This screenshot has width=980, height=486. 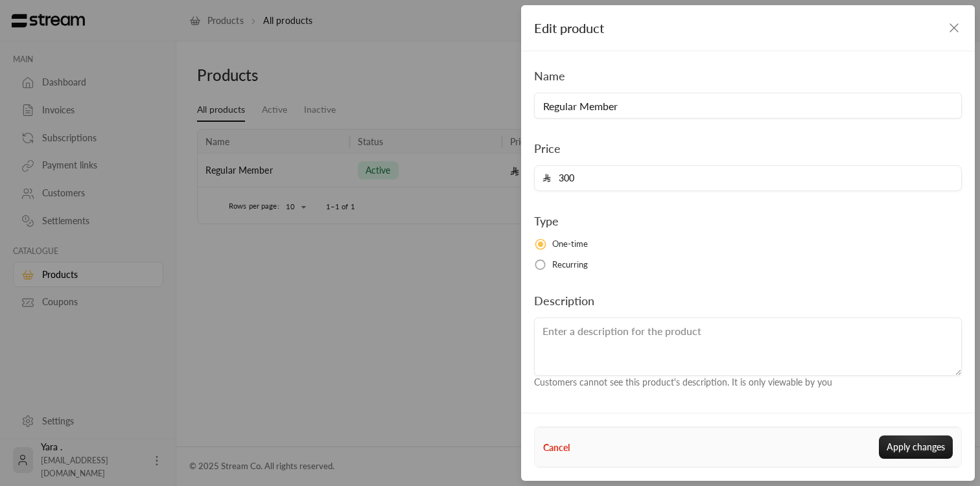 What do you see at coordinates (683, 381) in the screenshot?
I see `span: Customers cannot see this product's description. It is only viewable by you` at bounding box center [683, 381].